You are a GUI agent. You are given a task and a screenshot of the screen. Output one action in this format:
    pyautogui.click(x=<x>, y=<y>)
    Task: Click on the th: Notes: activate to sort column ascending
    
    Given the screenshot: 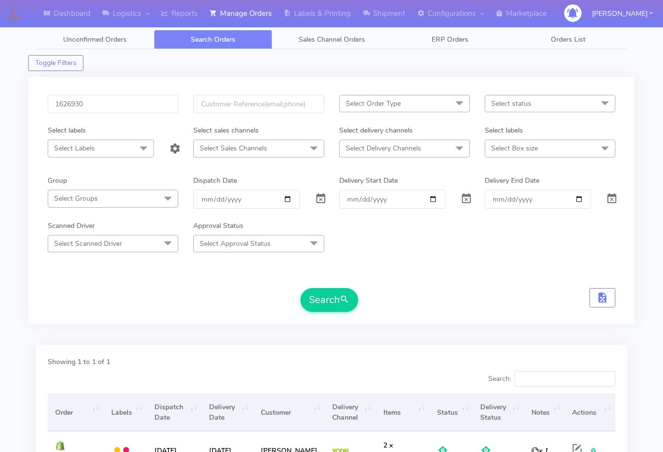 What is the action you would take?
    pyautogui.click(x=545, y=412)
    